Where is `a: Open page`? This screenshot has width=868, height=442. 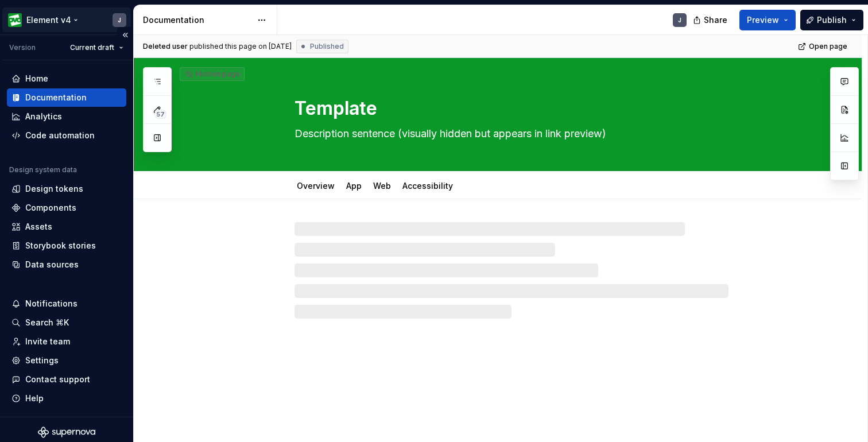 a: Open page is located at coordinates (823, 47).